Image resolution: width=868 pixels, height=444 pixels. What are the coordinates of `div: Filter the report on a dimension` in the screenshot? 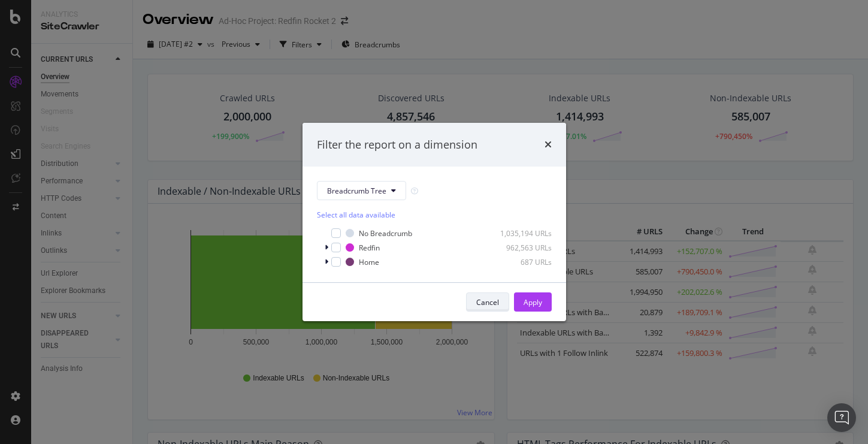 It's located at (398, 145).